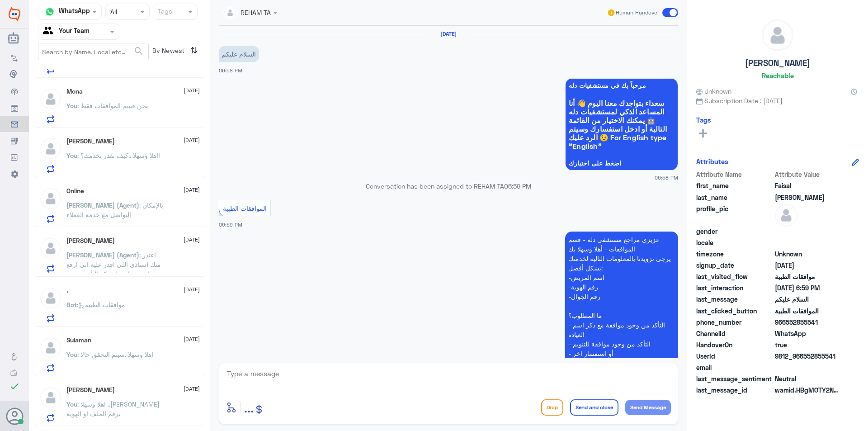 The image size is (868, 431). Describe the element at coordinates (735, 174) in the screenshot. I see `span: Attribute Name` at that location.